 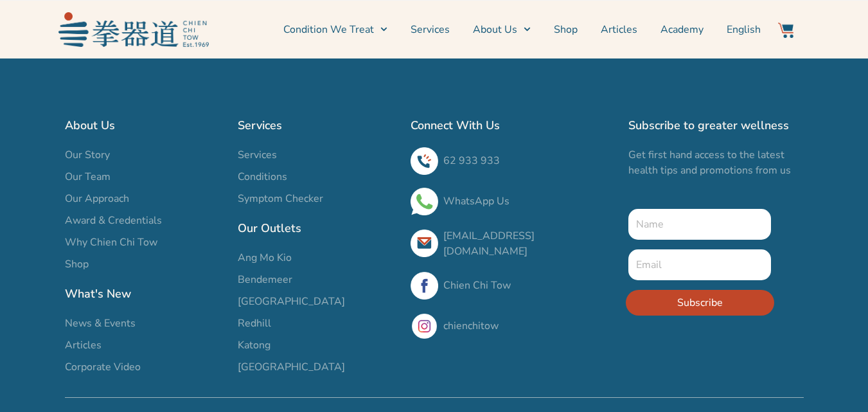 I want to click on p: Get first hand access to the latest health tips and promotions from us, so click(x=716, y=163).